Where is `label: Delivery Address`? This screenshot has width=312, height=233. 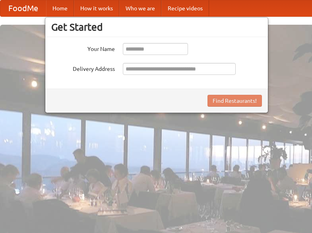
label: Delivery Address is located at coordinates (83, 68).